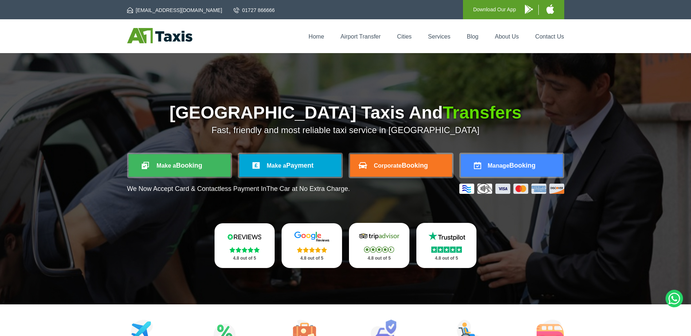 The height and width of the screenshot is (336, 691). Describe the element at coordinates (549, 36) in the screenshot. I see `a: Contact Us` at that location.